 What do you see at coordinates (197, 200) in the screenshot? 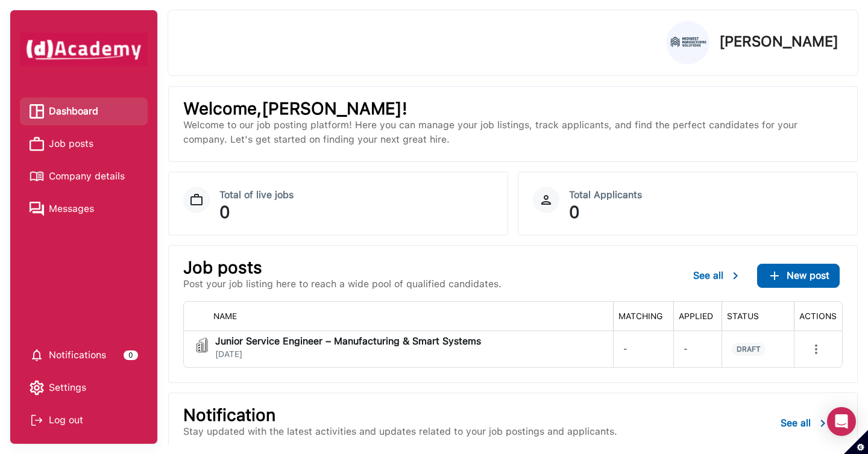
I see `img: Job Dashboard` at bounding box center [197, 200].